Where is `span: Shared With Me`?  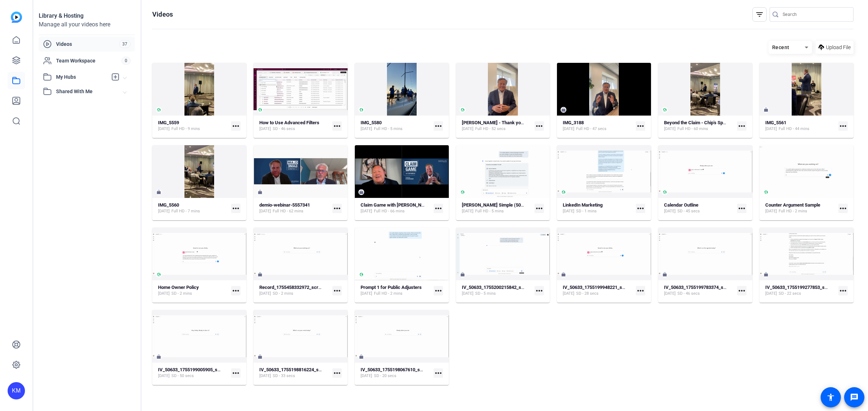
span: Shared With Me is located at coordinates (89, 91).